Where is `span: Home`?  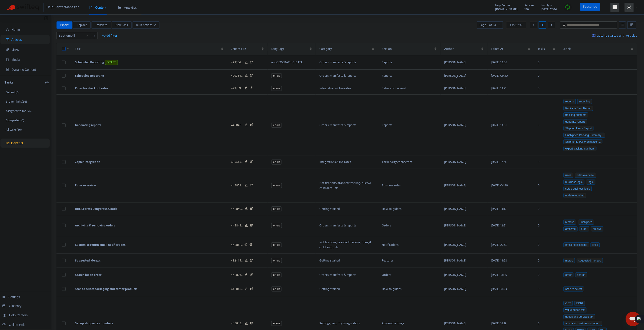
span: Home is located at coordinates (16, 29).